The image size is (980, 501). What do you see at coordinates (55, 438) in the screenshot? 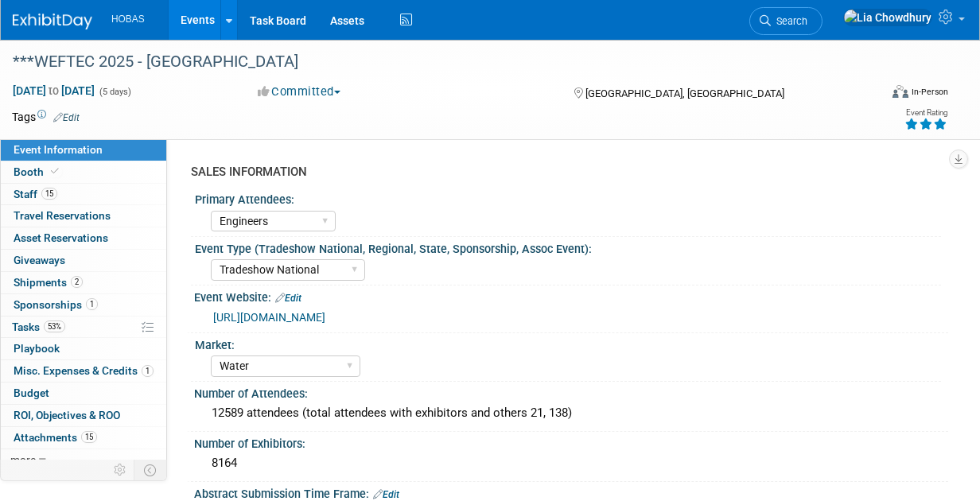
I see `span: Attachments` at bounding box center [55, 438].